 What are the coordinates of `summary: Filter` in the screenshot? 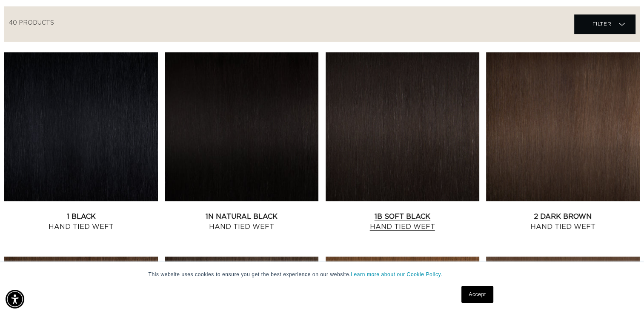 It's located at (605, 24).